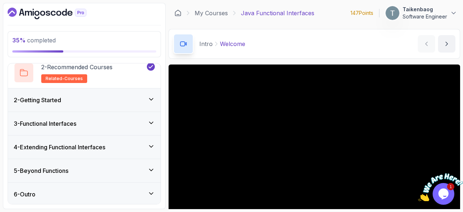 The height and width of the screenshot is (212, 463). Describe the element at coordinates (84, 123) in the screenshot. I see `button: 3-Functional Interfaces` at that location.